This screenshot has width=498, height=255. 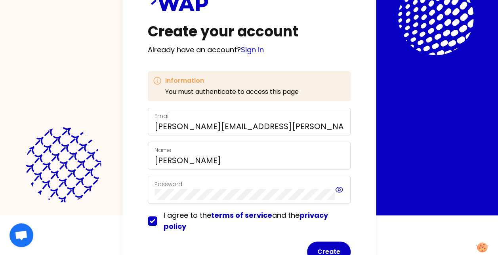 I want to click on h3: Information, so click(x=232, y=81).